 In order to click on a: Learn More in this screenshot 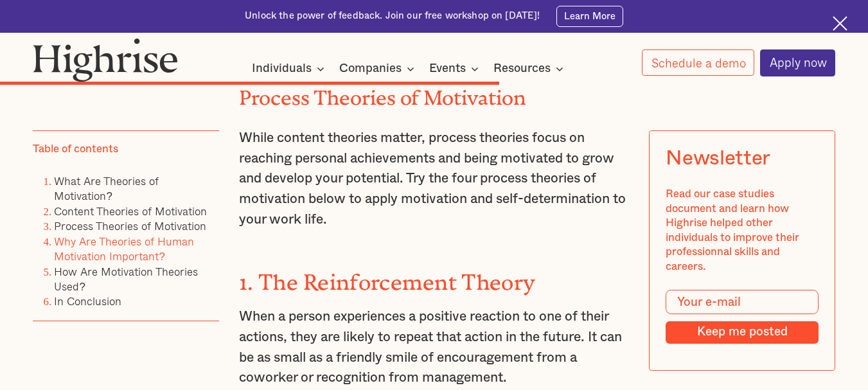, I will do `click(590, 16)`.